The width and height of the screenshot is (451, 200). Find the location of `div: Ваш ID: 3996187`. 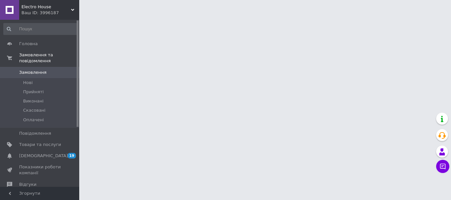

div: Ваш ID: 3996187 is located at coordinates (50, 13).